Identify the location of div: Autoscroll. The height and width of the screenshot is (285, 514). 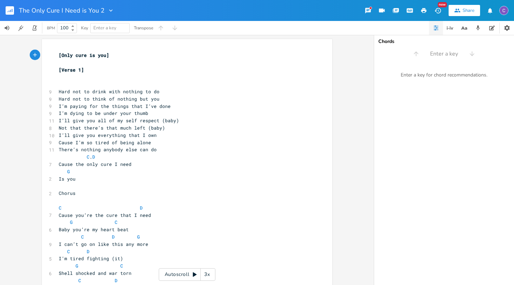
(187, 275).